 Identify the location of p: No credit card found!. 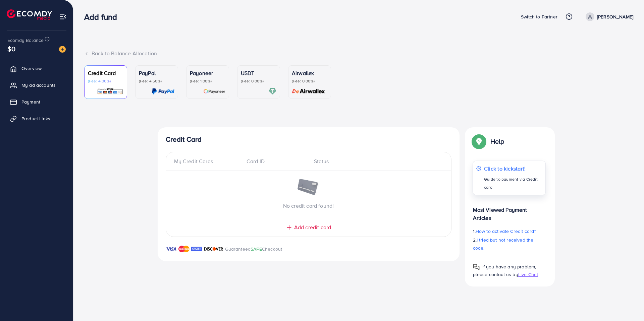
(309, 206).